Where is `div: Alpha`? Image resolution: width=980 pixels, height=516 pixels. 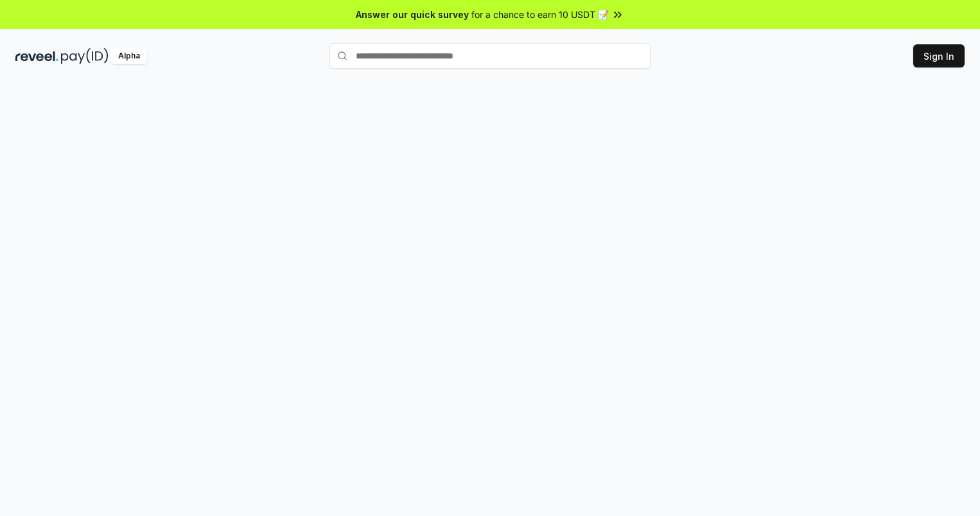
div: Alpha is located at coordinates (129, 55).